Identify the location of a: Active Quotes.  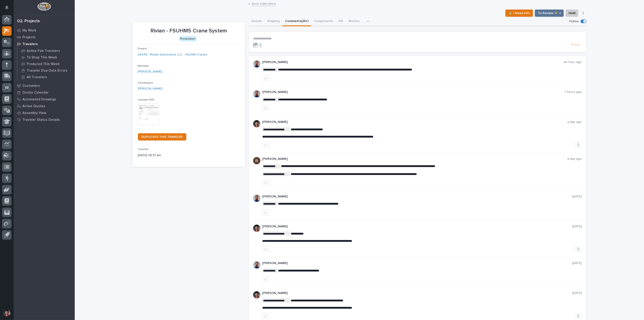
(44, 106).